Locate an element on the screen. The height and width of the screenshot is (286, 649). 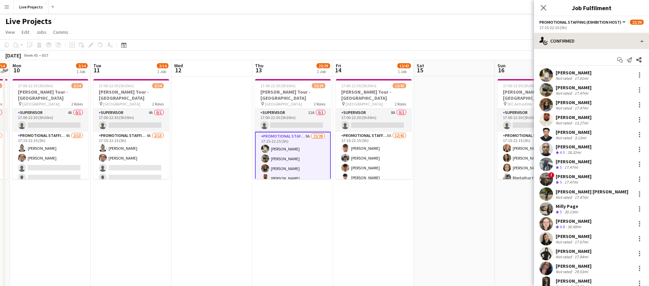
div: 17.67mi is located at coordinates (582, 242).